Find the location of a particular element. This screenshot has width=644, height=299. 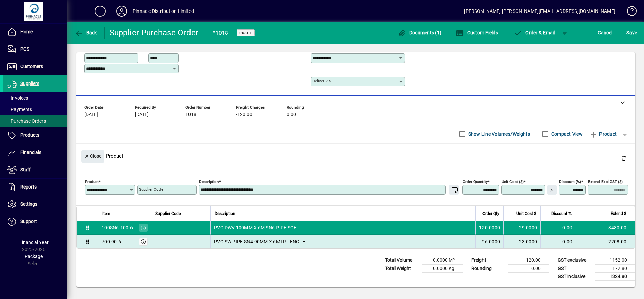

a: Customers is located at coordinates (35, 66).